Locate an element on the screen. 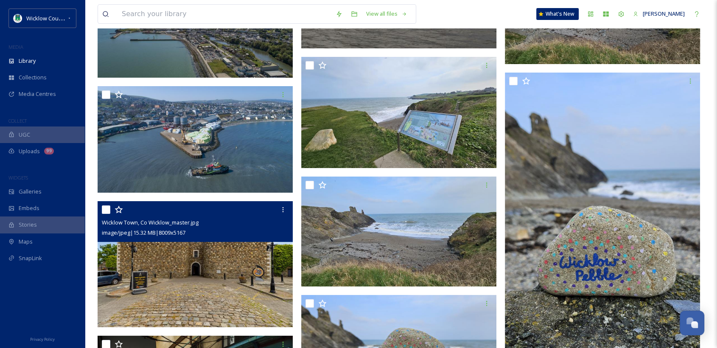  span: COLLECT is located at coordinates (17, 121).